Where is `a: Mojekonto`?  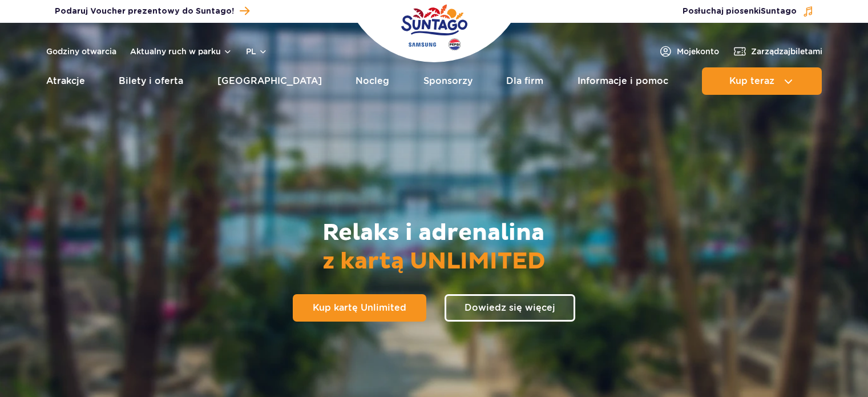
a: Mojekonto is located at coordinates (689, 51).